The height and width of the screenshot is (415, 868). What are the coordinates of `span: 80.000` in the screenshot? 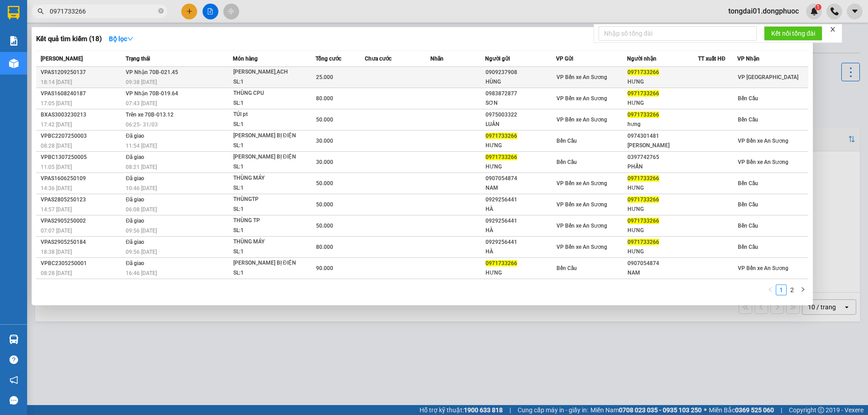 It's located at (324, 247).